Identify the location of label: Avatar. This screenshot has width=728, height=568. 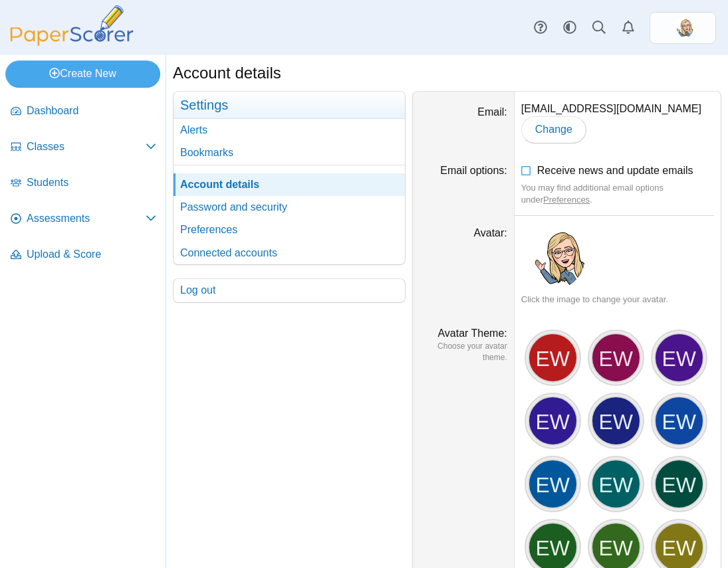
(490, 233).